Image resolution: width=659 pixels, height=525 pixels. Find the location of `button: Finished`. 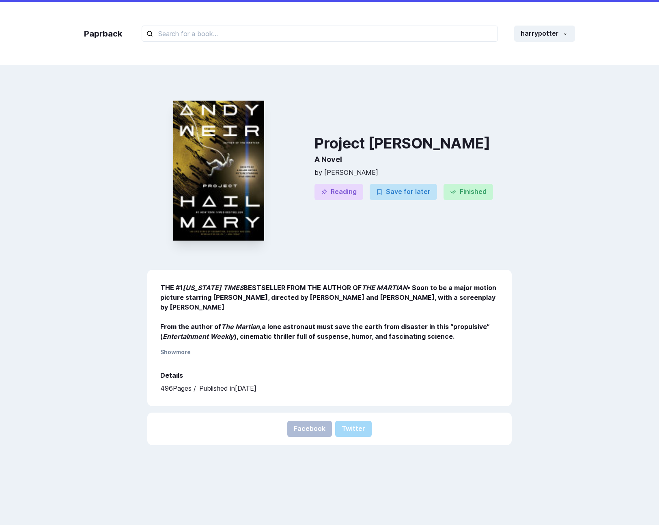

button: Finished is located at coordinates (468, 192).